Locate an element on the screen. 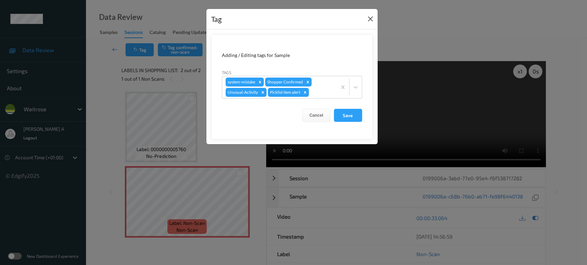  label: Tags is located at coordinates (227, 73).